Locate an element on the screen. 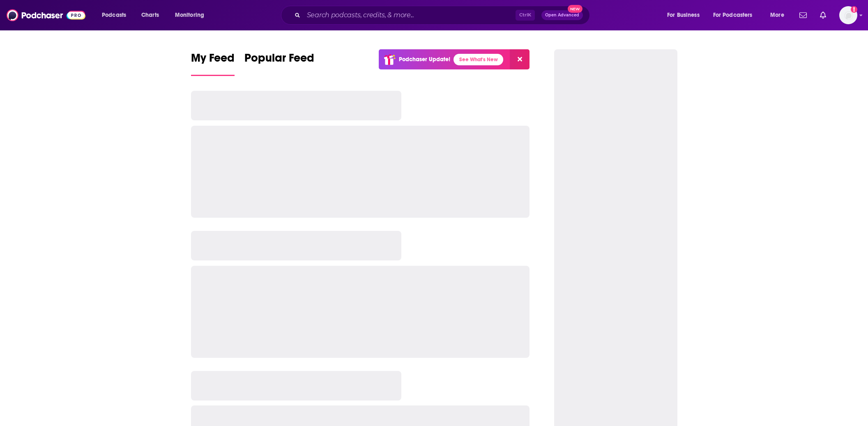  span: New is located at coordinates (575, 8).